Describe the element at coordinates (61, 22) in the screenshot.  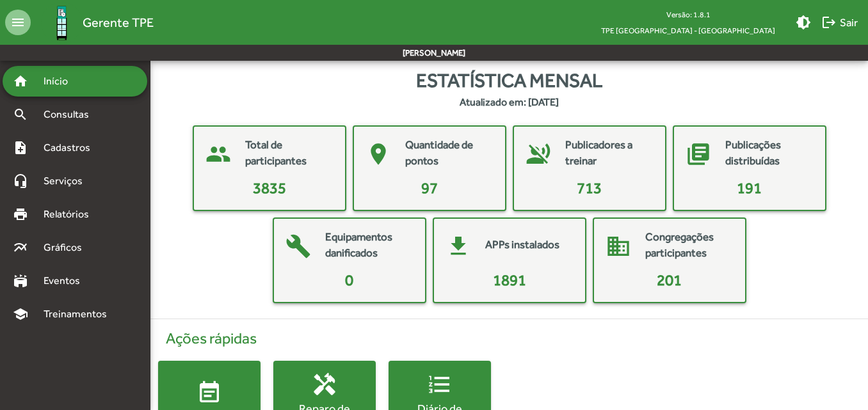
I see `img: Logo` at that location.